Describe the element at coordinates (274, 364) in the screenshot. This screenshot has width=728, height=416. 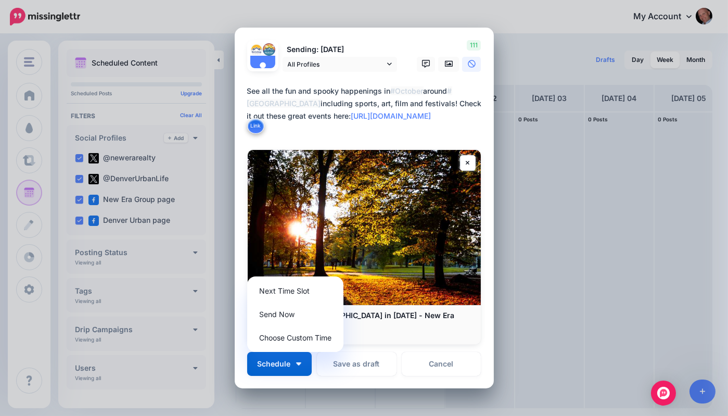
I see `span: Schedule` at that location.